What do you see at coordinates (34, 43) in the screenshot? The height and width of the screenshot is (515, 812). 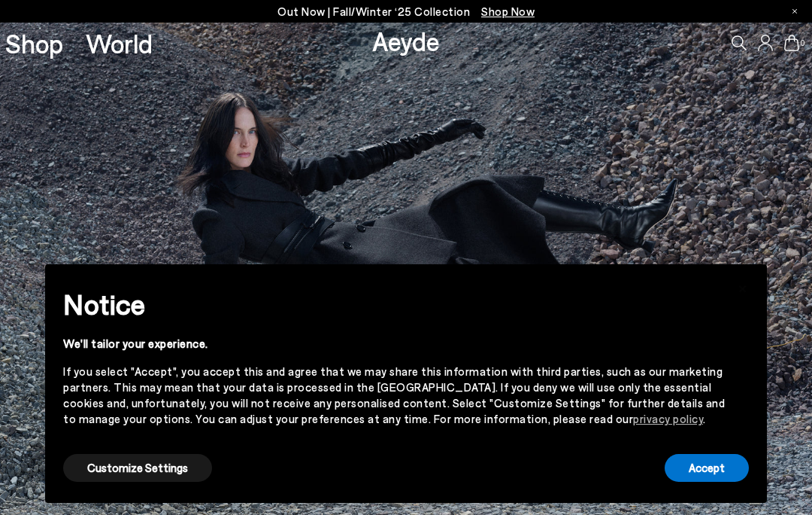 I see `a: Shop` at bounding box center [34, 43].